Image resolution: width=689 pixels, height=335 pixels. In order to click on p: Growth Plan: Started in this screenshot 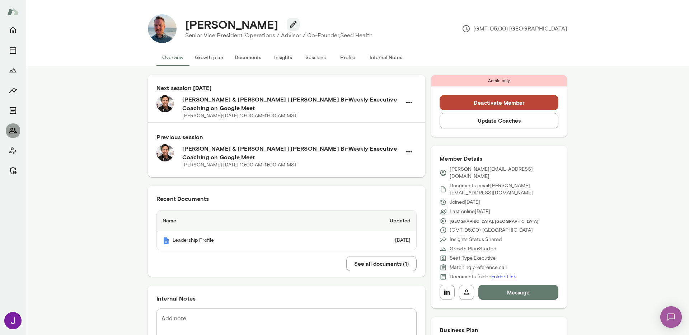, I will do `click(473, 249)`.